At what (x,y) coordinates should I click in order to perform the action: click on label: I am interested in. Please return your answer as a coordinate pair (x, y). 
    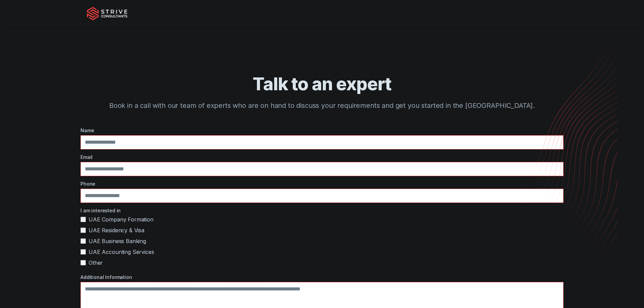
    Looking at the image, I should click on (322, 210).